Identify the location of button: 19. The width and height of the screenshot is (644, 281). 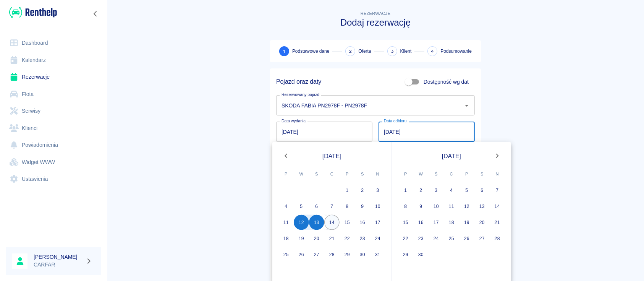
(301, 238).